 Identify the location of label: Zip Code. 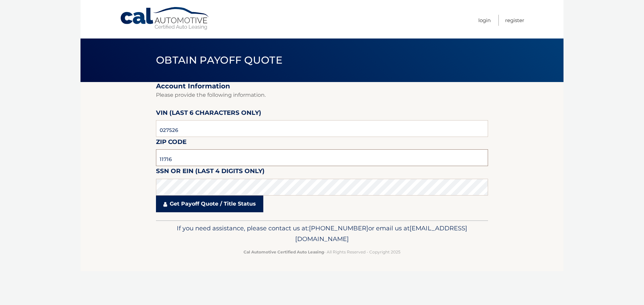
(171, 143).